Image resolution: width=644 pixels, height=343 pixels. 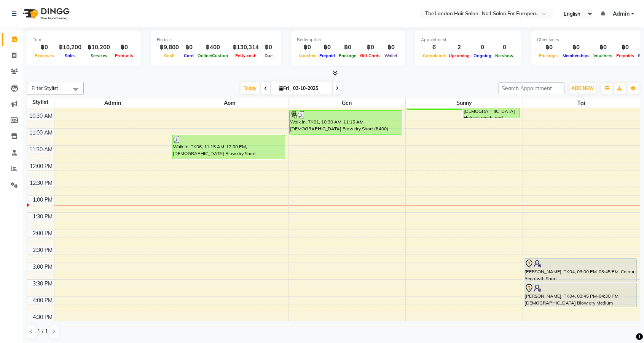 What do you see at coordinates (347, 103) in the screenshot?
I see `span: Gen` at bounding box center [347, 103].